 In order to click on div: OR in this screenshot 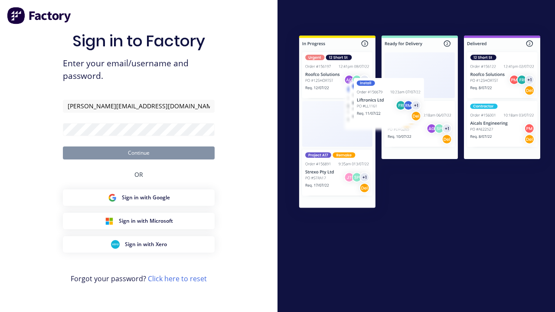, I will do `click(139, 174)`.